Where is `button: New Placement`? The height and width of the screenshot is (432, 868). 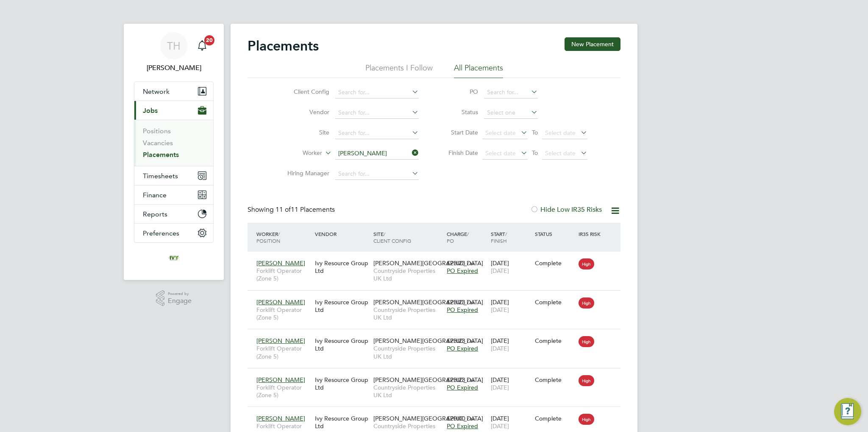
button: New Placement is located at coordinates (592, 44).